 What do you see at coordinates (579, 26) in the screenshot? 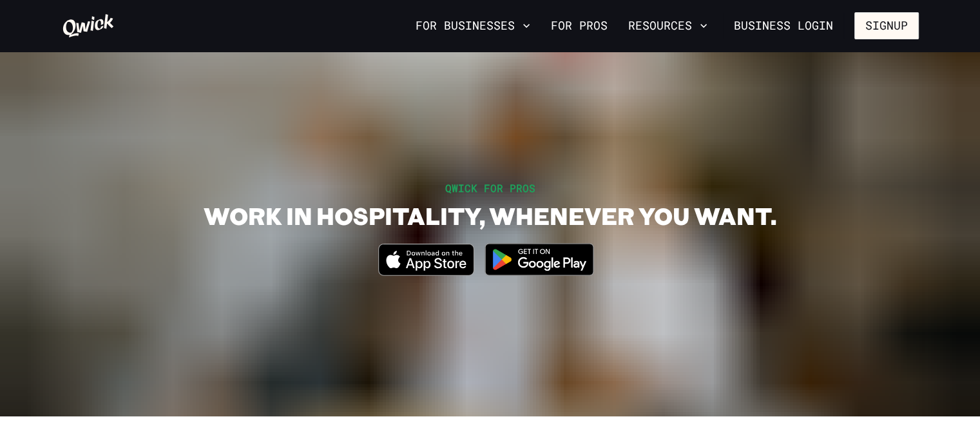
I see `a: For Pros` at bounding box center [579, 26].